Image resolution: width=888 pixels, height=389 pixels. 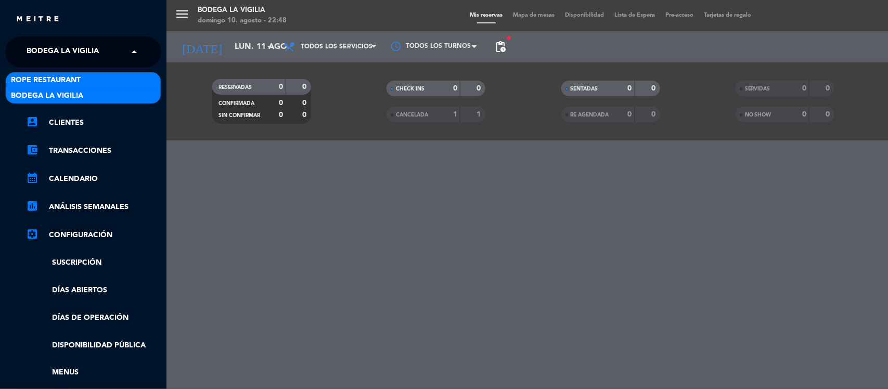 I want to click on a: Configuración, so click(x=94, y=235).